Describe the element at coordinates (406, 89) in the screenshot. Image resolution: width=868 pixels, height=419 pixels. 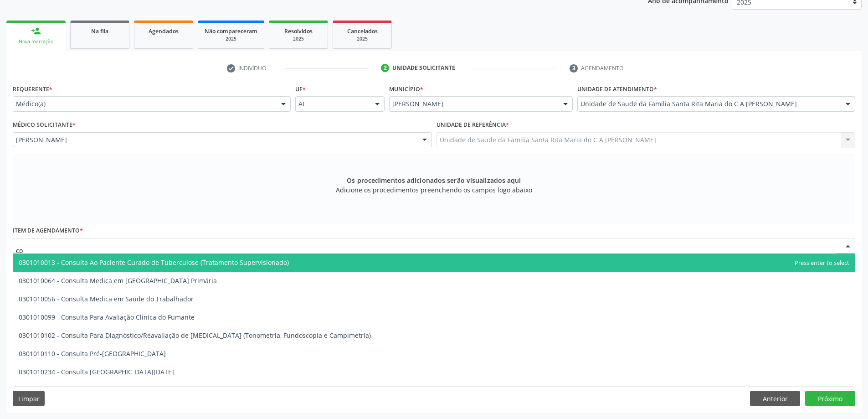
I see `label: Município` at that location.